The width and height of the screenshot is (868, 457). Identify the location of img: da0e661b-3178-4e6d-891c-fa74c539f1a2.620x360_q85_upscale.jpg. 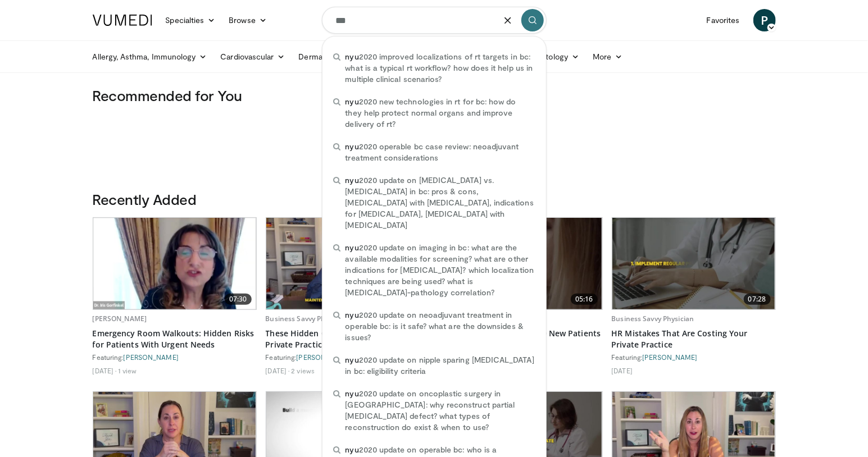
(694, 264).